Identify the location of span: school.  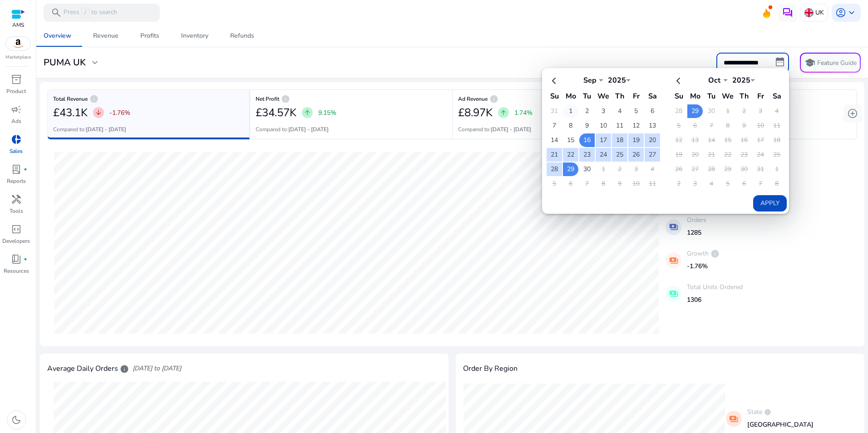
(810, 62).